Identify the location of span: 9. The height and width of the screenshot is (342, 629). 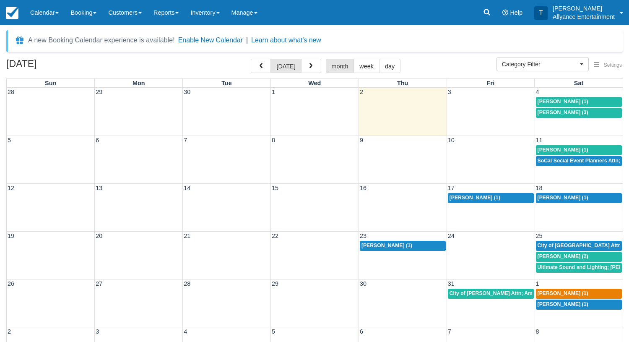
(362, 140).